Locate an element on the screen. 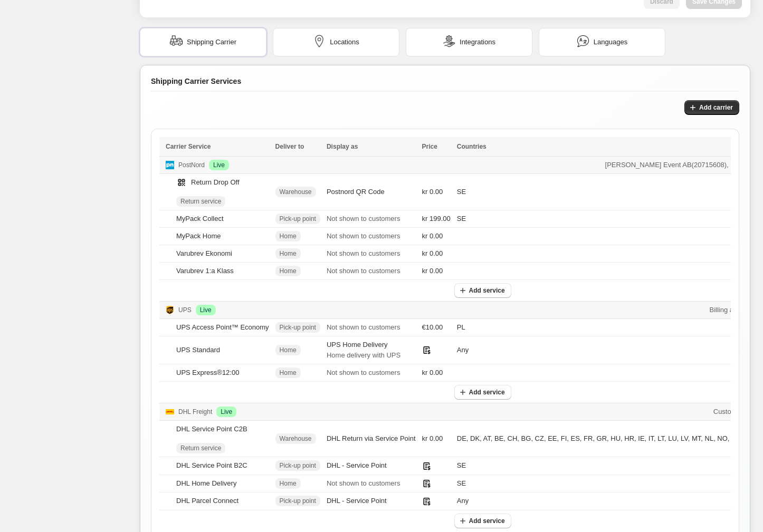  span: Carrier Service is located at coordinates (188, 146).